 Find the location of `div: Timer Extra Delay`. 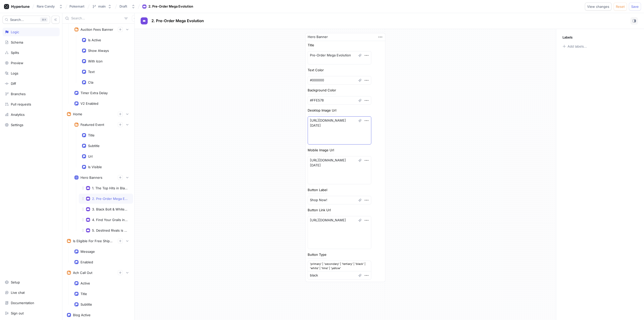

div: Timer Extra Delay is located at coordinates (94, 93).